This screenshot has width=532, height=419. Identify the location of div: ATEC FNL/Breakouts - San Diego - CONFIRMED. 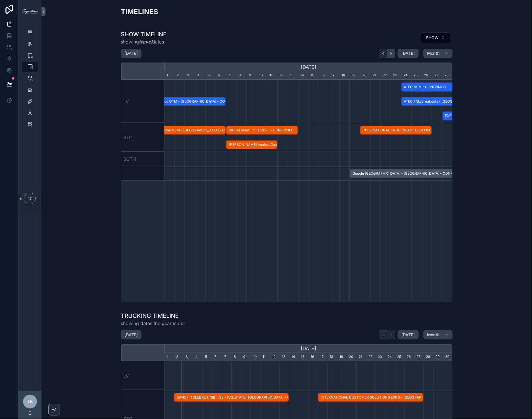
(432, 101).